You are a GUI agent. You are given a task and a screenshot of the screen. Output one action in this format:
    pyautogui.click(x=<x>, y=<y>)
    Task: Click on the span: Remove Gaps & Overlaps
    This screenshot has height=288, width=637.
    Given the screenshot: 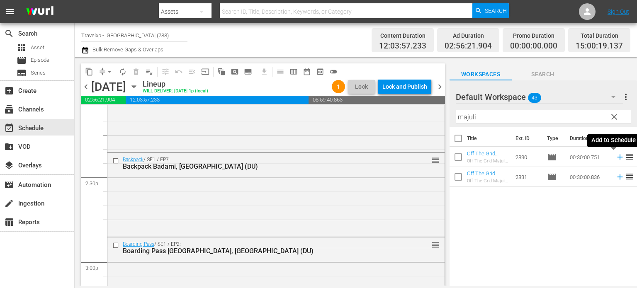 What is the action you would take?
    pyautogui.click(x=106, y=72)
    